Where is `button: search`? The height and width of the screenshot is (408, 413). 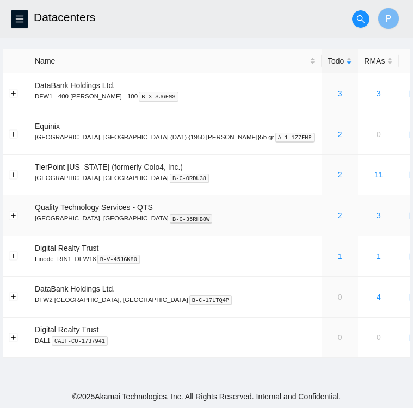
button: search is located at coordinates (361, 19).